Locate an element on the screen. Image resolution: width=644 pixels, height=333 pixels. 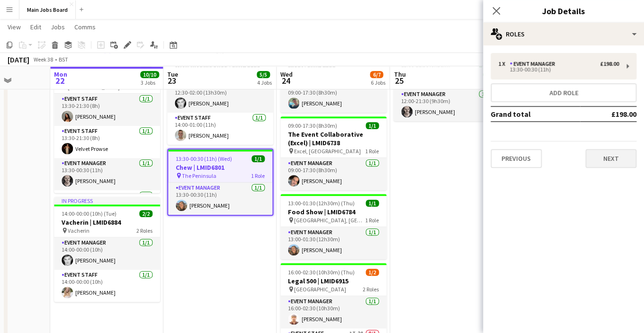
h3: Vacherin | LMID6884 is located at coordinates (107, 222).